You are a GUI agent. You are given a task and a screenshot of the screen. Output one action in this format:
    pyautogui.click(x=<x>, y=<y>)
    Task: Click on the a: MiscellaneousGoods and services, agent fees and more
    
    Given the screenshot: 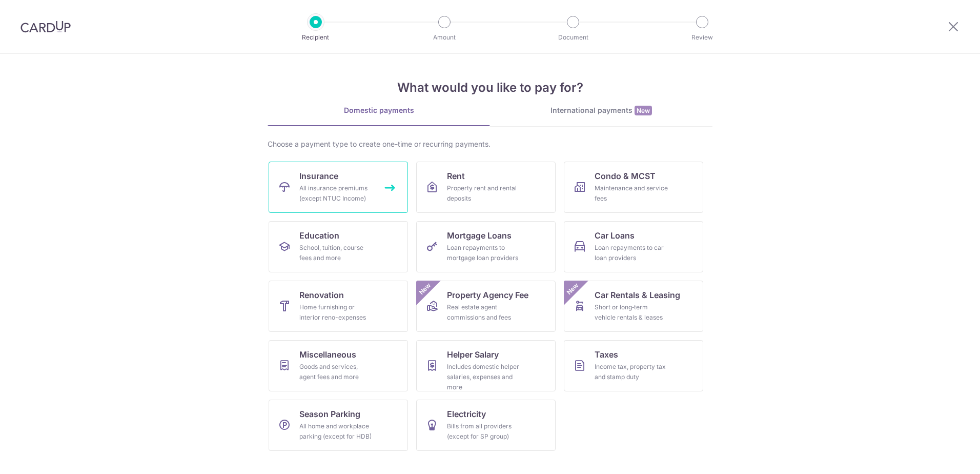 What is the action you would take?
    pyautogui.click(x=338, y=366)
    